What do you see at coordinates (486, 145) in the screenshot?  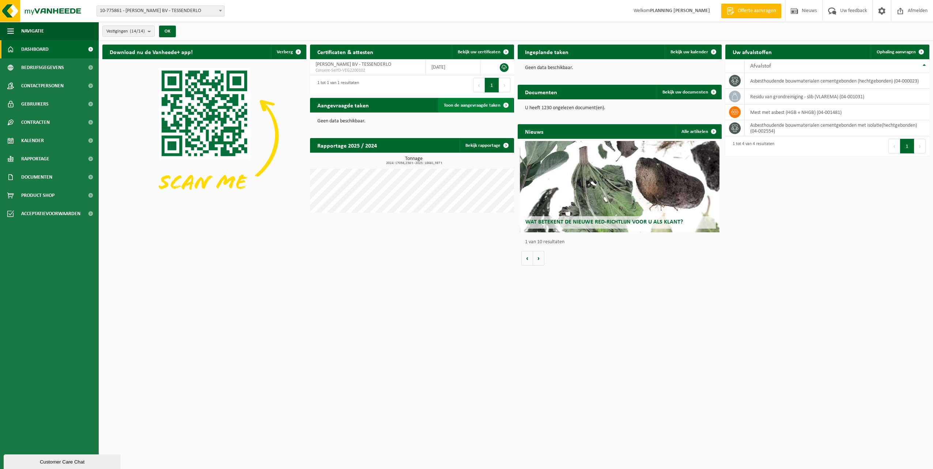 I see `a: Bekijk rapportage` at bounding box center [486, 145].